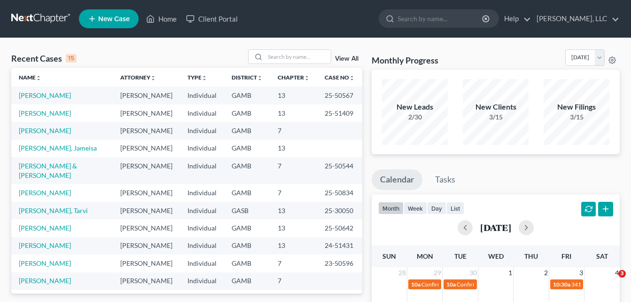 Image resolution: width=631 pixels, height=302 pixels. Describe the element at coordinates (461, 256) in the screenshot. I see `span: Tue` at that location.